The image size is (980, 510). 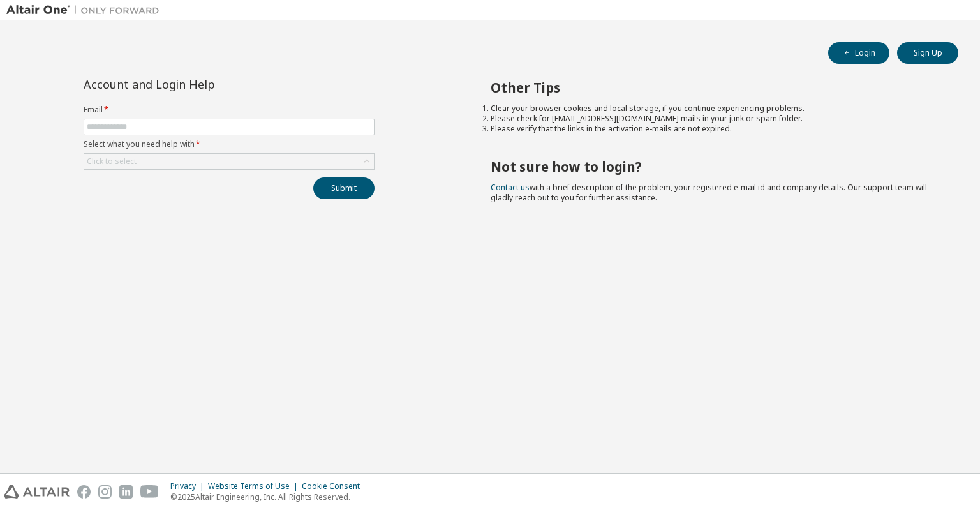 I want to click on img: altair_logo.svg, so click(x=37, y=491).